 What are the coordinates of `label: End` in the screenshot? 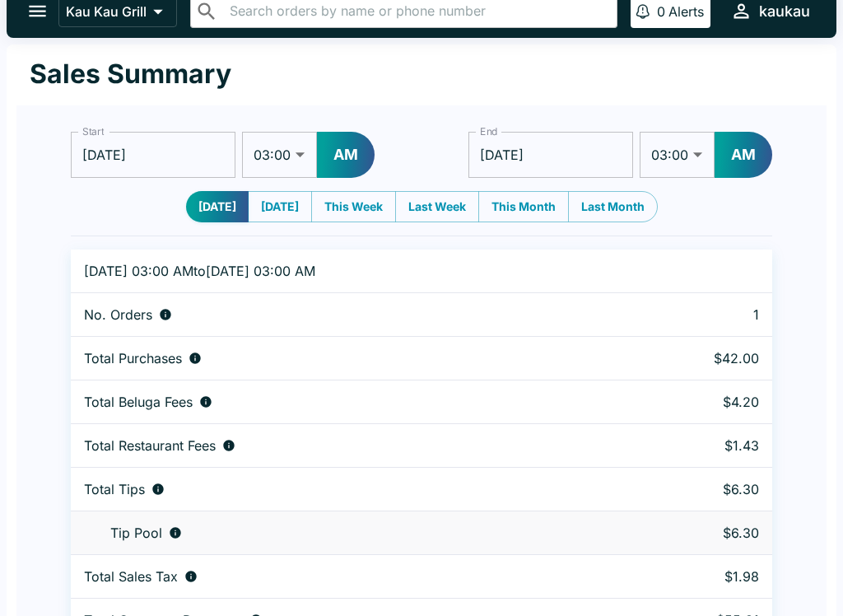 It's located at (489, 131).